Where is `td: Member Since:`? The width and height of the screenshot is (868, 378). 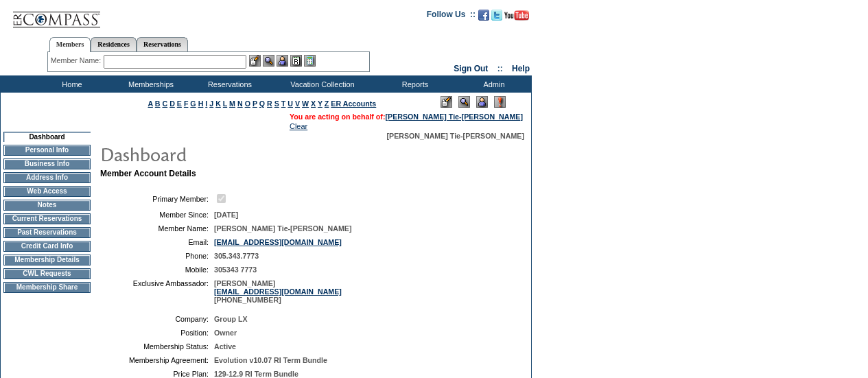 td: Member Since: is located at coordinates (157, 215).